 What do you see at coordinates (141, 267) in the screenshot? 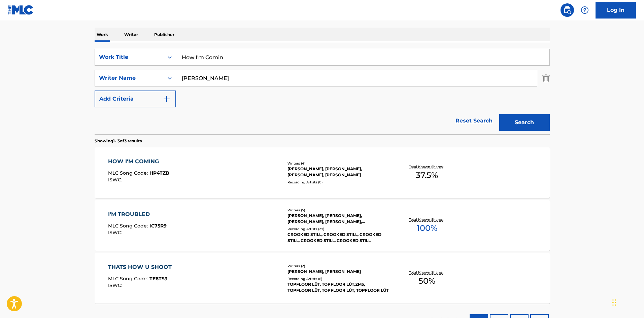
I see `div: THATS HOW U SHOOT` at bounding box center [141, 267].